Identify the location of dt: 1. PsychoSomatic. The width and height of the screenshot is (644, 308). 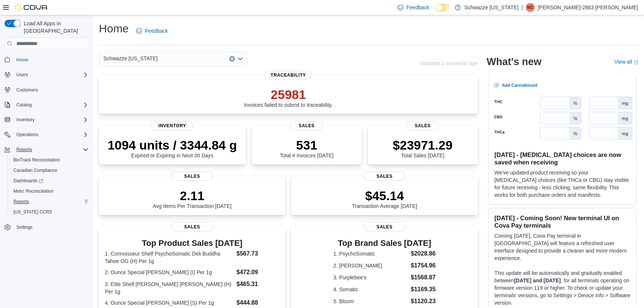
(371, 254).